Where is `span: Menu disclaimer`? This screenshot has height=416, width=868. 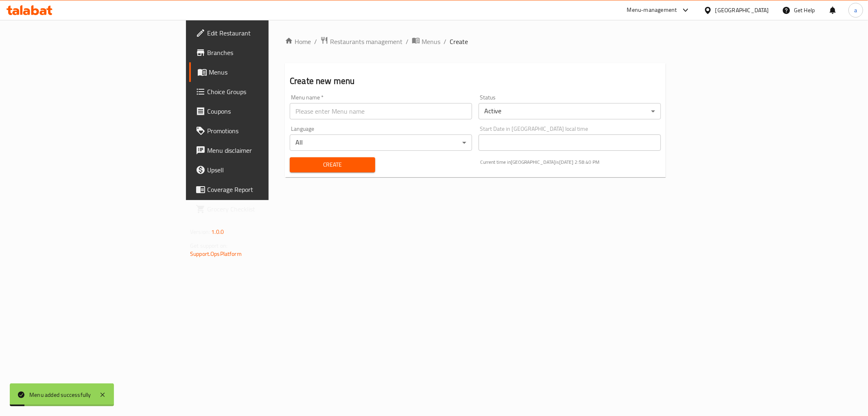
span: Menu disclaimer is located at coordinates (266, 150).